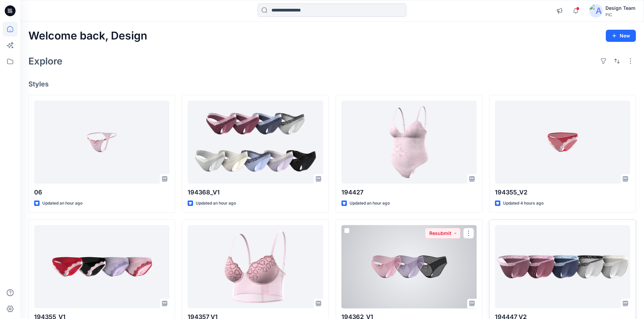  What do you see at coordinates (256, 267) in the screenshot?
I see `a: 194357_V1` at bounding box center [256, 267].